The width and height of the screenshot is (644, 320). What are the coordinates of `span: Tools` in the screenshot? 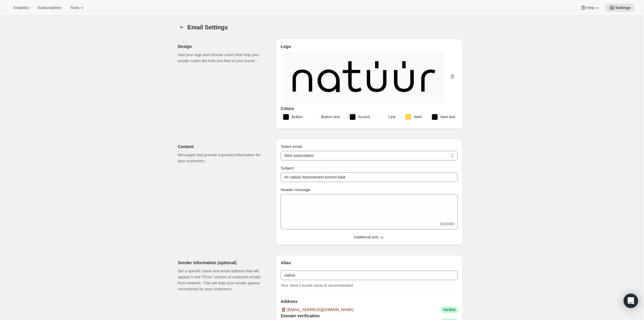 It's located at (74, 8).